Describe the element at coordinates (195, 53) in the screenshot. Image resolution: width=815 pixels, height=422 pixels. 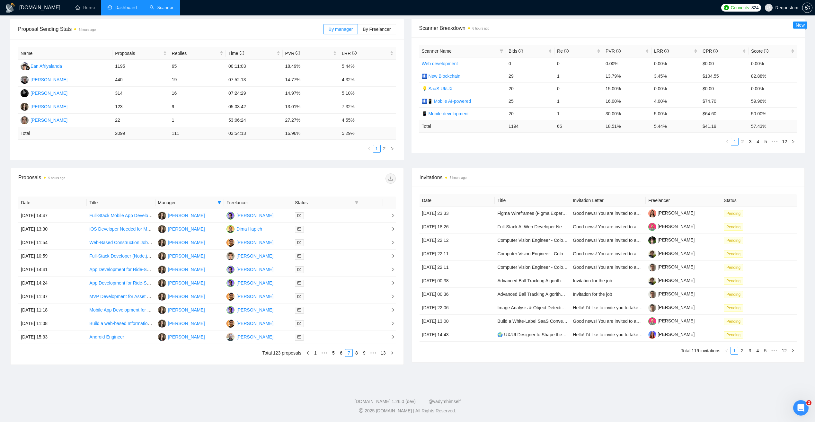
I see `span: Replies` at that location.